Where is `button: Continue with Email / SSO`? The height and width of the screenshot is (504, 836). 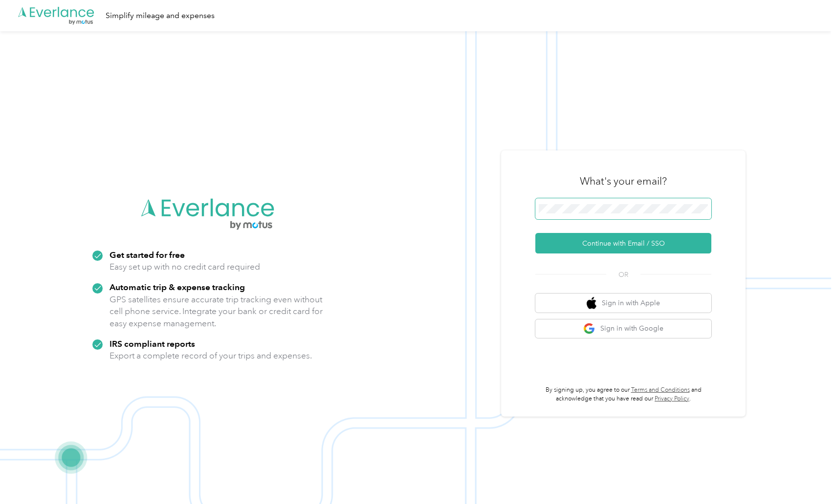
button: Continue with Email / SSO is located at coordinates (623, 243).